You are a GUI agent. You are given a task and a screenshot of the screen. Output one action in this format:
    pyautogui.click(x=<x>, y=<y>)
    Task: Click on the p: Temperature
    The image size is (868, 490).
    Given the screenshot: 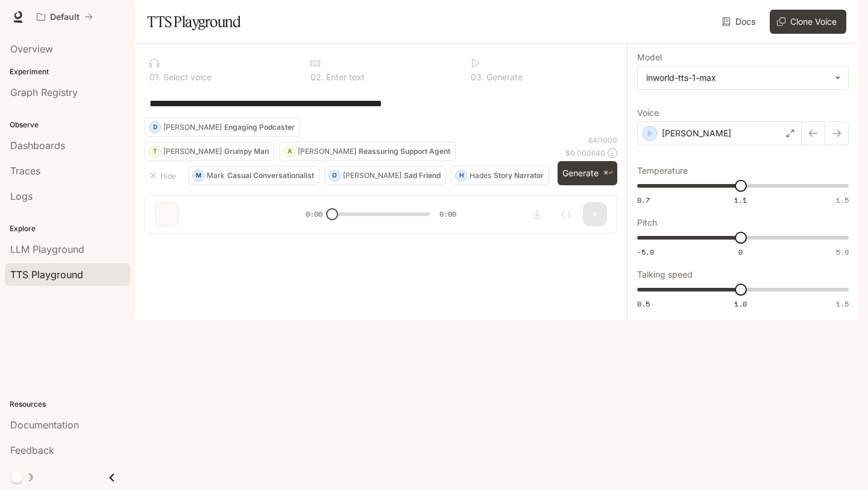 What is the action you would take?
    pyautogui.click(x=662, y=171)
    